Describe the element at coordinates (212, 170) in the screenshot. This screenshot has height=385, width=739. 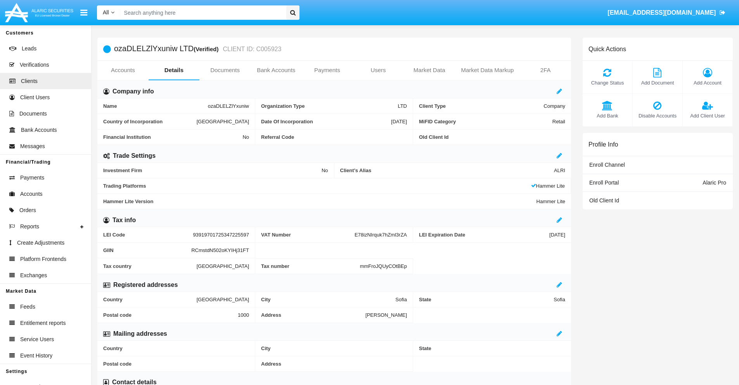
I see `span: Investment Firm` at that location.